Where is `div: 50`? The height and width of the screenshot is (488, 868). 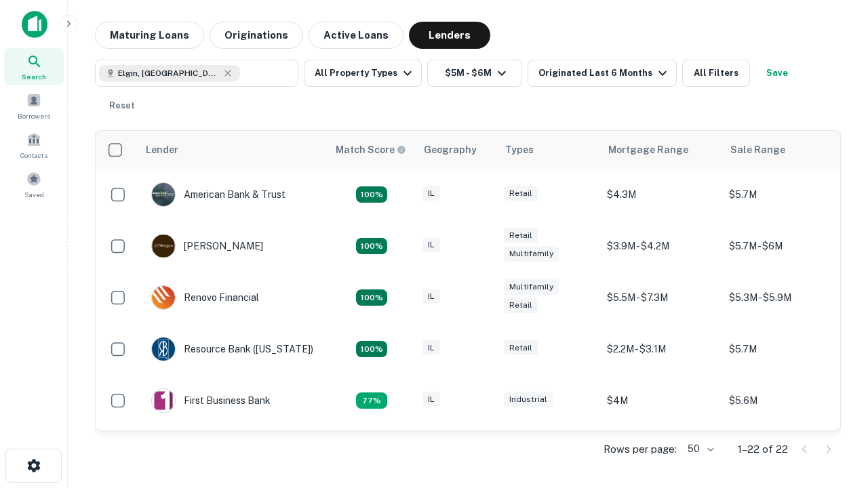
div: 50 is located at coordinates (699, 448).